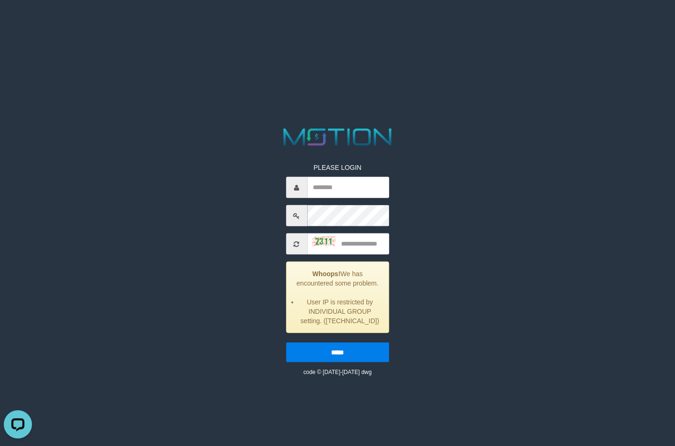 This screenshot has width=675, height=446. Describe the element at coordinates (326, 274) in the screenshot. I see `strong: Whoops!` at that location.